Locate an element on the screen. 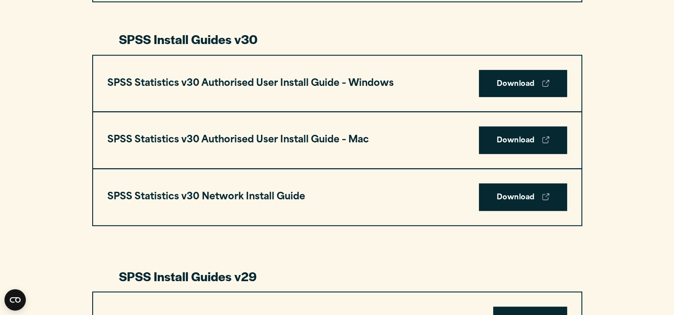 This screenshot has height=315, width=674. h3: SPSS Statistics v30 Network Install Guide is located at coordinates (206, 197).